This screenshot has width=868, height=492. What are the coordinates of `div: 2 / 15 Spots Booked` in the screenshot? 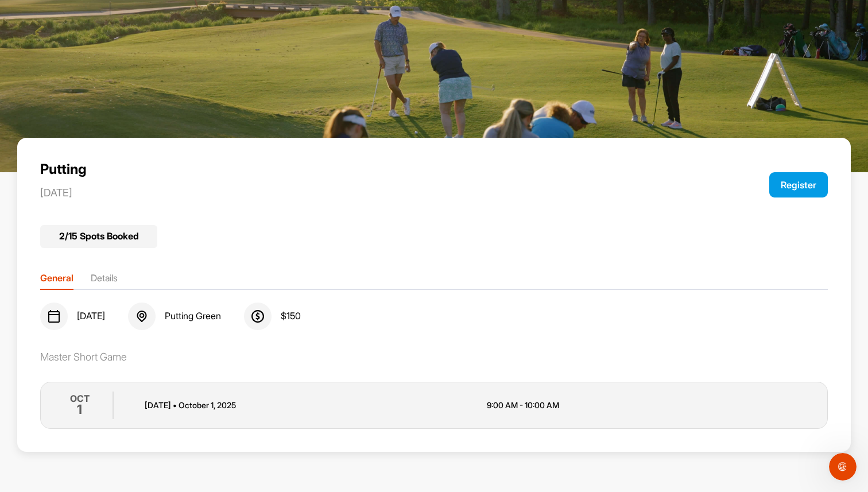 It's located at (99, 236).